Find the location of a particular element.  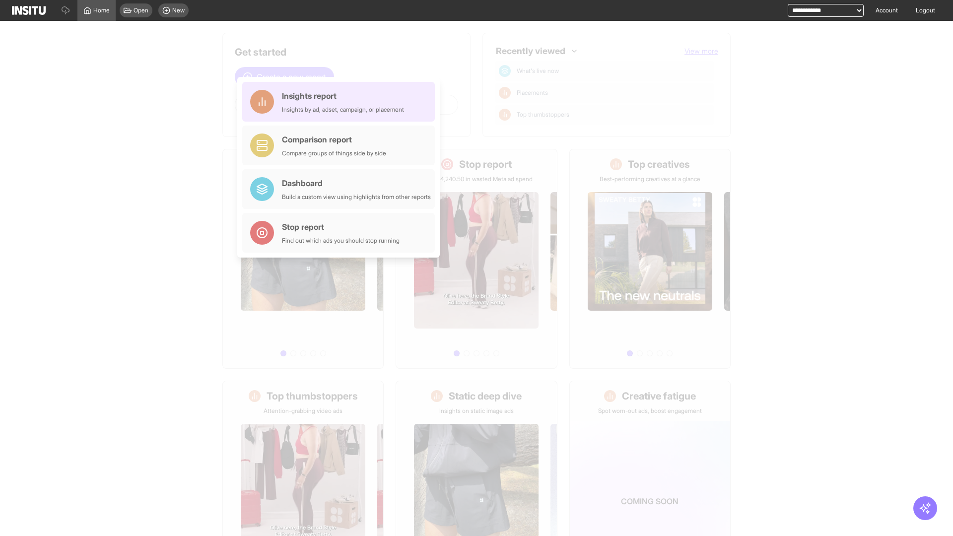

div: Insights report is located at coordinates (343, 96).